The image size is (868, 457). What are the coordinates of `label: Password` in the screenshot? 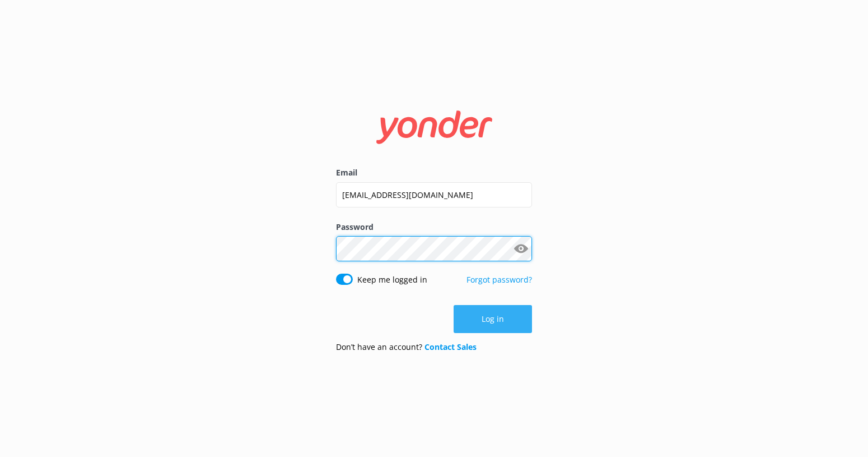 It's located at (434, 227).